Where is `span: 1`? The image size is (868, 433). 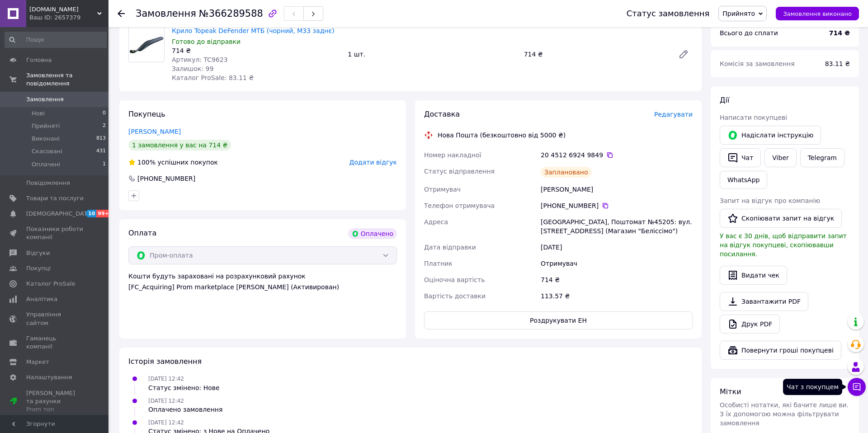
span: 1 is located at coordinates (104, 165).